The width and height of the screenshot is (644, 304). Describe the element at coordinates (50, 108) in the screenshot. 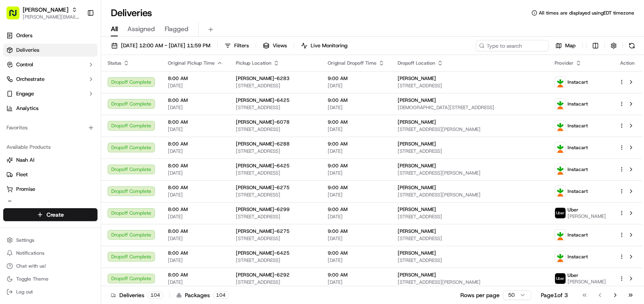

I see `a: Analytics` at that location.